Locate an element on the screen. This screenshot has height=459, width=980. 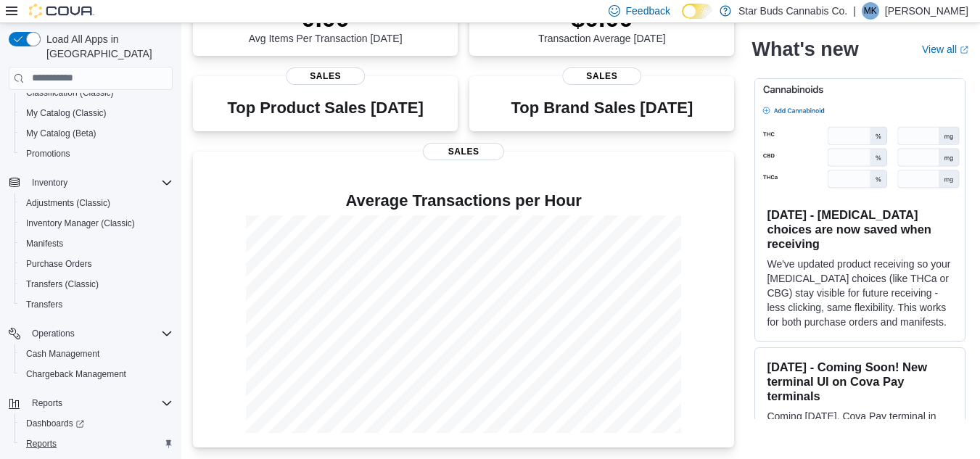
a: Transfers is located at coordinates (44, 304).